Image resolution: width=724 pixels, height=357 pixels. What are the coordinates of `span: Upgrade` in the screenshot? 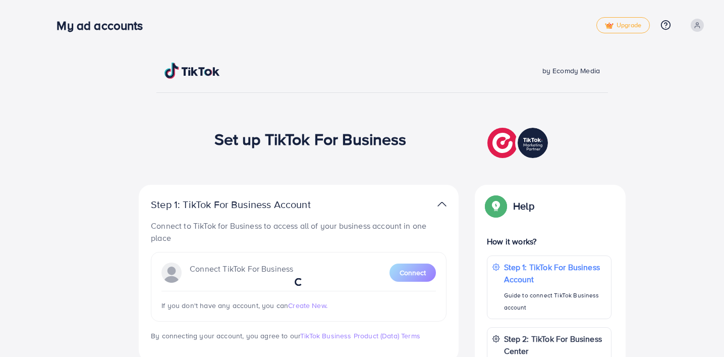 It's located at (623, 25).